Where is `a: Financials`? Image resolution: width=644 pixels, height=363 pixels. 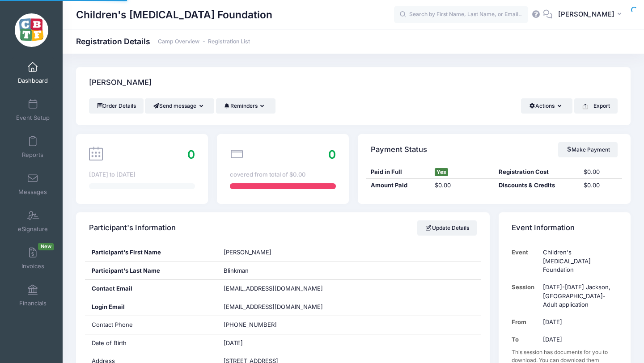 a: Financials is located at coordinates (32, 296).